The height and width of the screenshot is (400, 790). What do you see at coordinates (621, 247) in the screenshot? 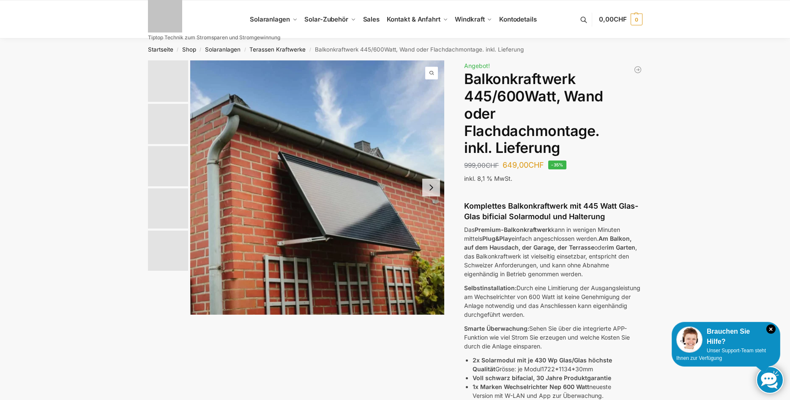
I see `b: im Garten` at bounding box center [621, 247].